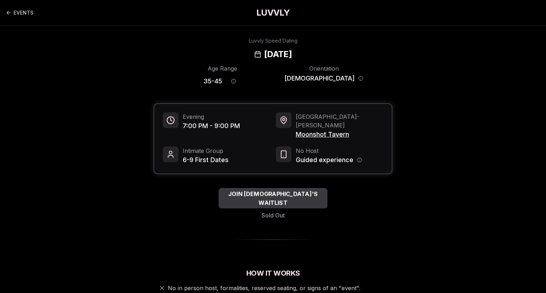 This screenshot has height=293, width=546. What do you see at coordinates (20, 13) in the screenshot?
I see `a: Back to events` at bounding box center [20, 13].